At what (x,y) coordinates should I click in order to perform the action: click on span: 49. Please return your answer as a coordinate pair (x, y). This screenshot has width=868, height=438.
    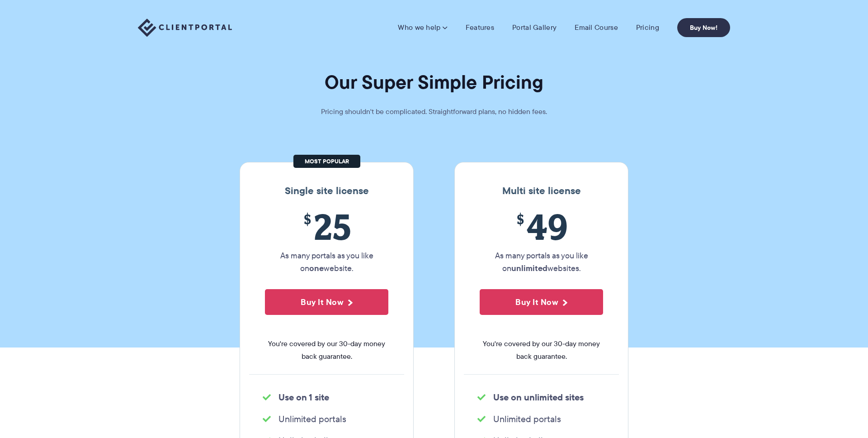
    Looking at the image, I should click on (541, 226).